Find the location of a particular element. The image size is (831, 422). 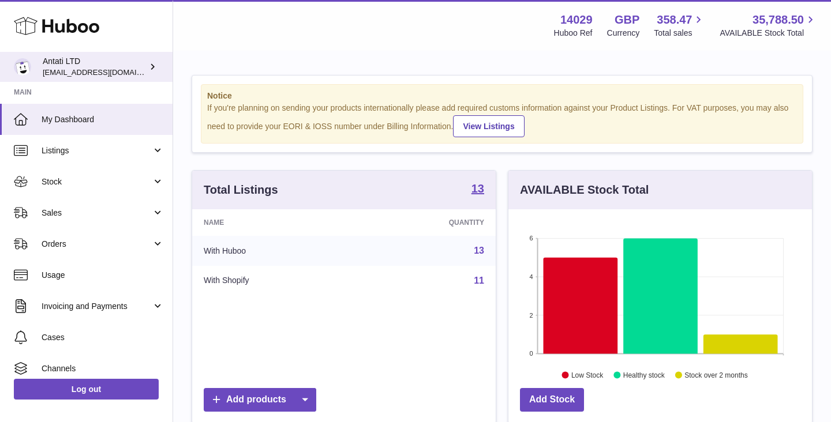

span: 358.47 is located at coordinates (674, 20).